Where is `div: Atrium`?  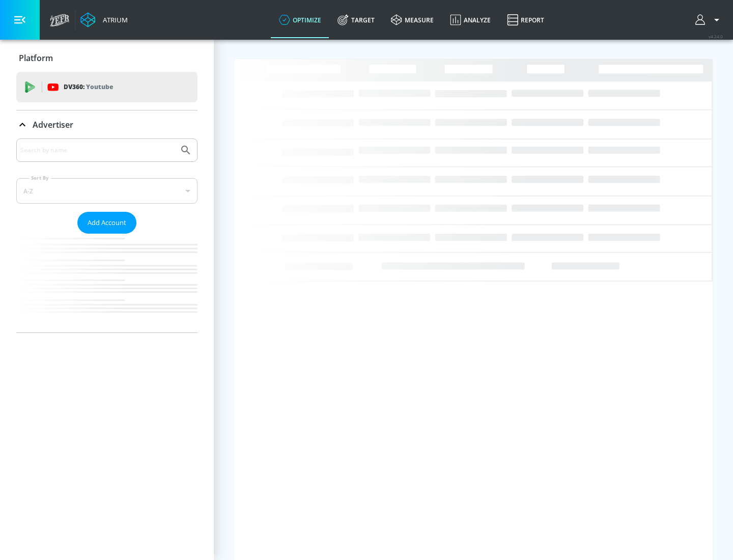
div: Atrium is located at coordinates (113, 20).